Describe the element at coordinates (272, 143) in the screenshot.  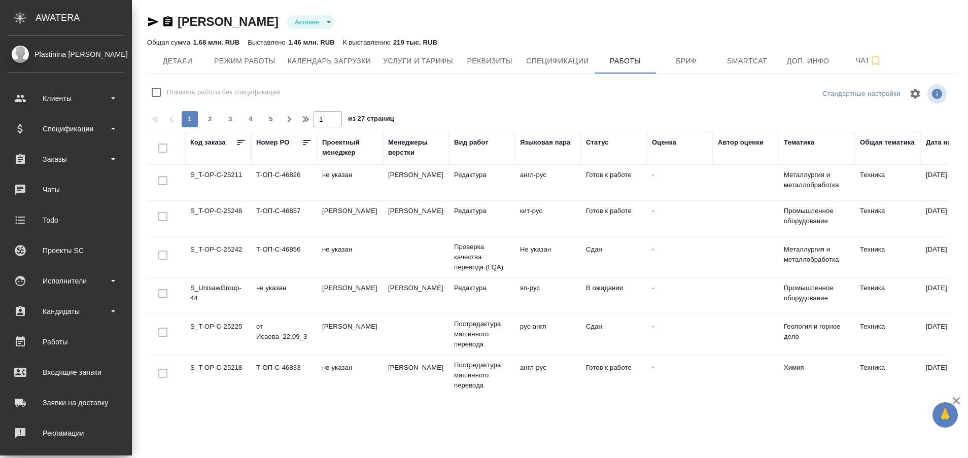
I see `div: Номер PO` at that location.